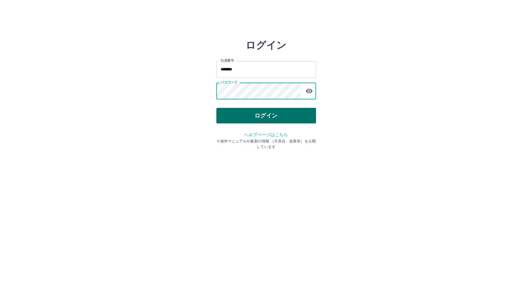 The height and width of the screenshot is (283, 532). Describe the element at coordinates (266, 144) in the screenshot. I see `p: ※操作マニュアルや最新の情報 （不具合、改善等）を公開しています` at that location.